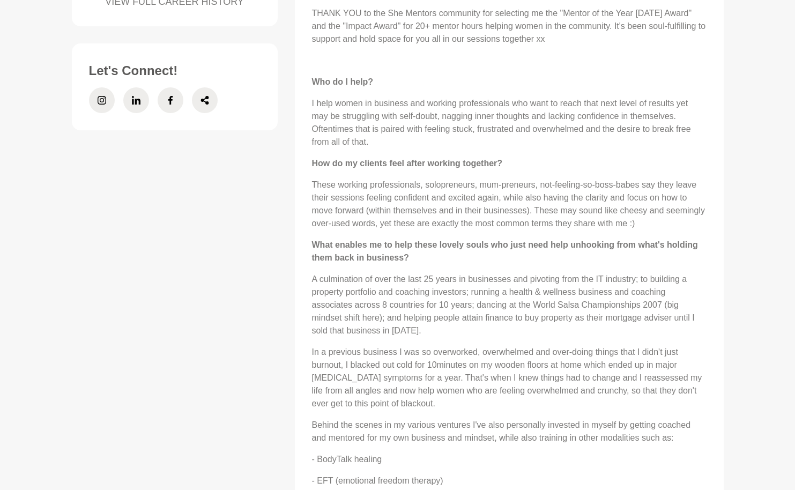 The height and width of the screenshot is (490, 795). What do you see at coordinates (171, 100) in the screenshot?
I see `a: Facebook` at bounding box center [171, 100].